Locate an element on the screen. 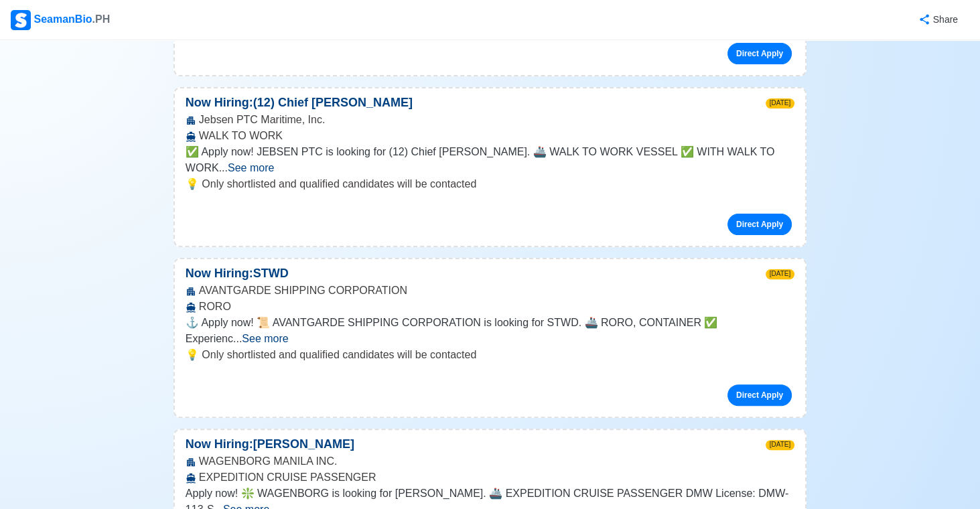 The image size is (980, 509). span: ⚓ Apply now! 📜 AVANTGARDE SHIPPING CORPORATION is looking for STWD. 🚢 RORO, CONTAINER ✅ Experienc is located at coordinates (452, 330).